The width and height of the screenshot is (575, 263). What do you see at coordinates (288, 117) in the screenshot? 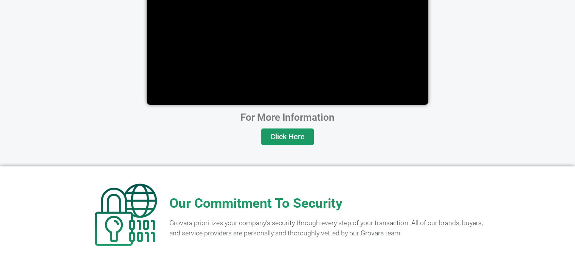
I see `h2: For More Information` at bounding box center [288, 117].